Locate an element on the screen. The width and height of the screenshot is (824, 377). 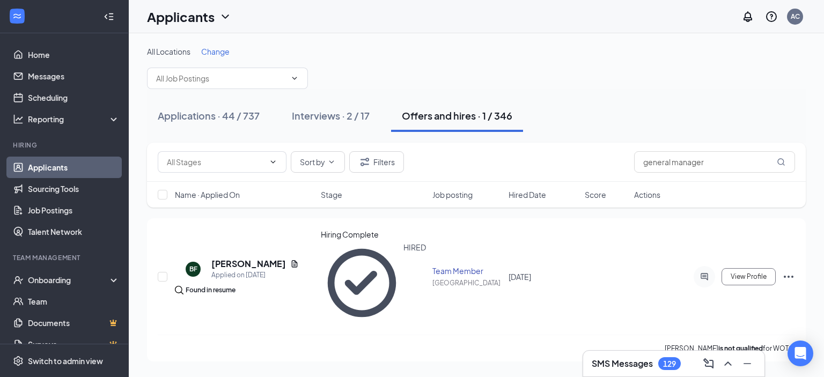
div: Hiring is located at coordinates (65, 145).